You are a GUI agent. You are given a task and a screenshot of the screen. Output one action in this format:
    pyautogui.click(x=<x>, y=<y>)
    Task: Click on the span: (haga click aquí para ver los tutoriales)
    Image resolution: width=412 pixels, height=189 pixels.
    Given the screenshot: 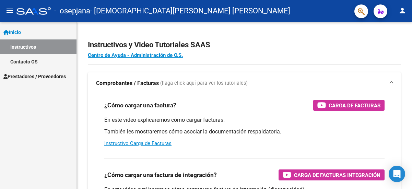 What is the action you would take?
    pyautogui.click(x=204, y=83)
    